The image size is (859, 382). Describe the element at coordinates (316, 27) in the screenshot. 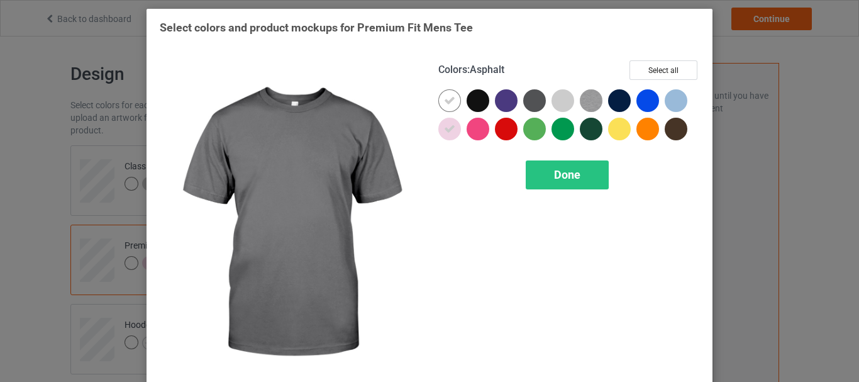

I see `span: Select colors and product mockups for Premium Fit Mens Tee` at that location.